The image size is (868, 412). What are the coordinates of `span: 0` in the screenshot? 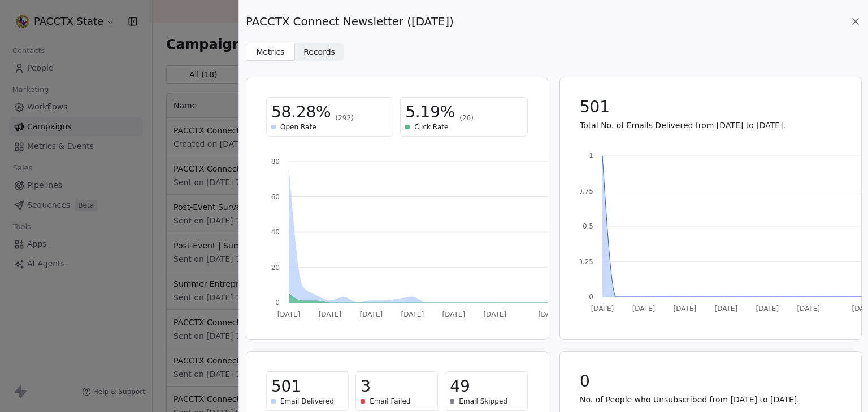 It's located at (585, 381).